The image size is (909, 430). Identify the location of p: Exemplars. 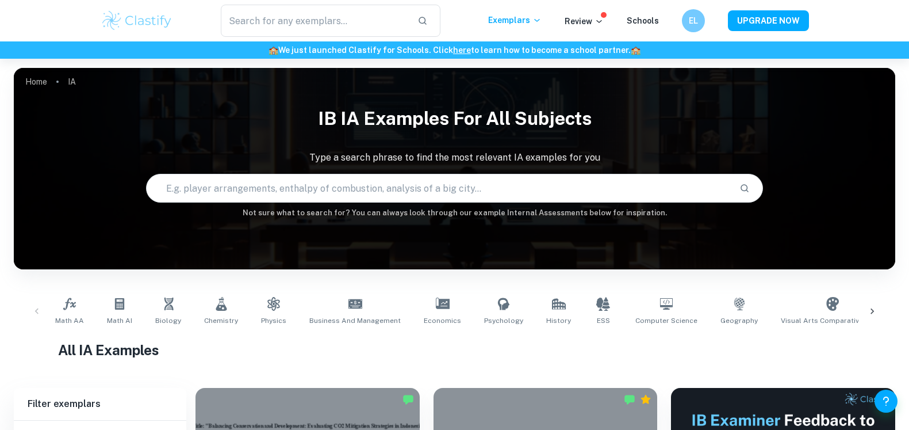
(515, 20).